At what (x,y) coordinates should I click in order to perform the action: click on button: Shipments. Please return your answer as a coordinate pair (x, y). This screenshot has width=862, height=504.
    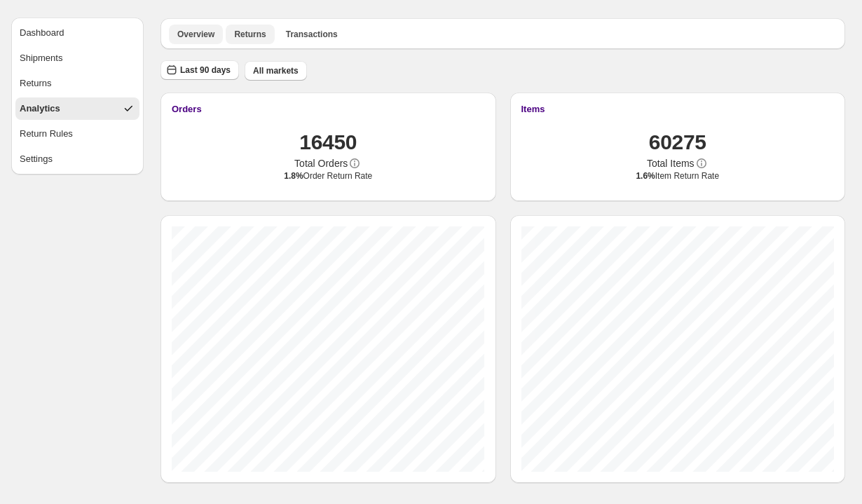
    Looking at the image, I should click on (77, 58).